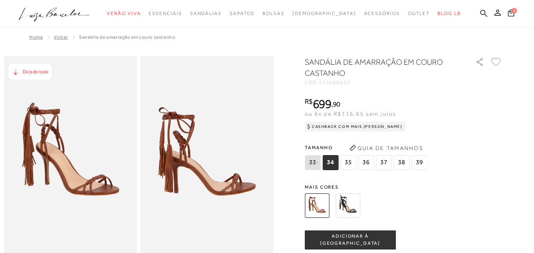 The height and width of the screenshot is (253, 534). I want to click on span: Verão Viva, so click(124, 13).